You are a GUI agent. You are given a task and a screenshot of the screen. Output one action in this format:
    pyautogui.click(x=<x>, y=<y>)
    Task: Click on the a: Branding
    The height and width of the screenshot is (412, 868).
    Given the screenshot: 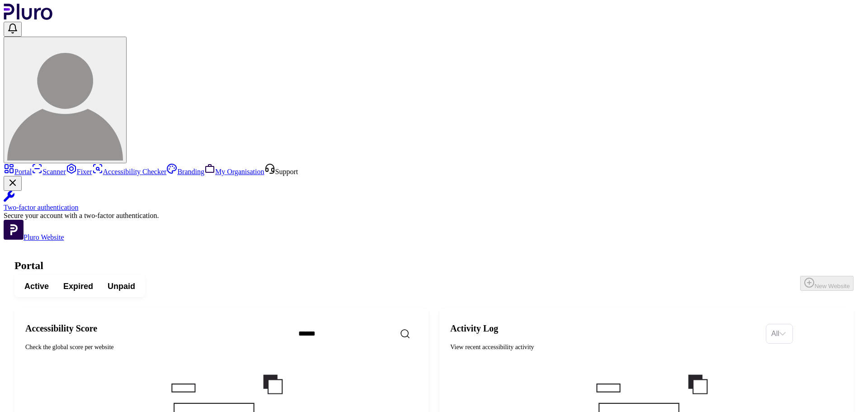 What is the action you would take?
    pyautogui.click(x=185, y=172)
    